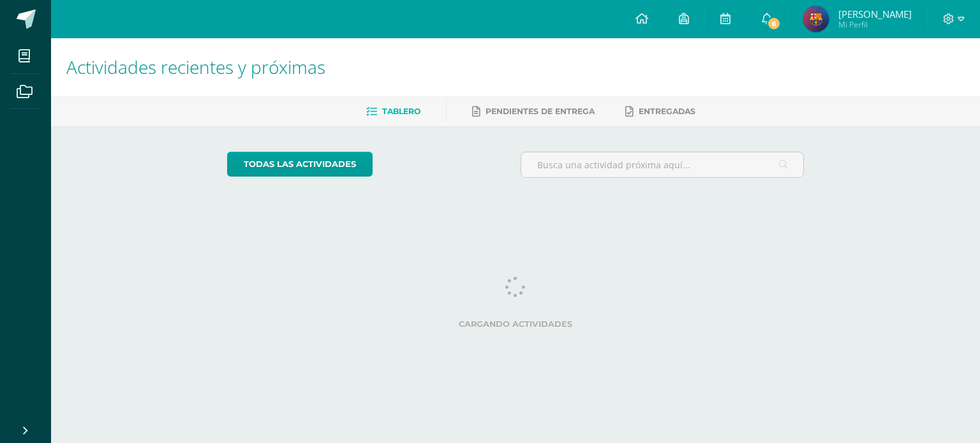 Image resolution: width=980 pixels, height=443 pixels. Describe the element at coordinates (401, 111) in the screenshot. I see `span: Tablero` at that location.